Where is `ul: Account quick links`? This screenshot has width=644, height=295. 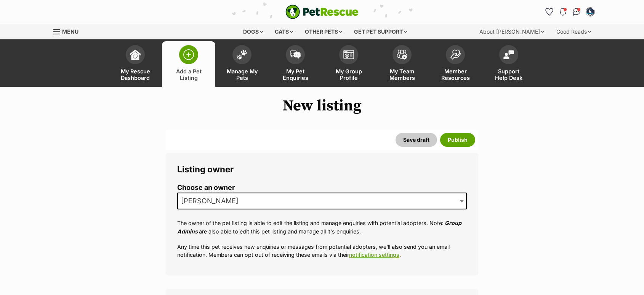 ul: Account quick links is located at coordinates (569, 12).